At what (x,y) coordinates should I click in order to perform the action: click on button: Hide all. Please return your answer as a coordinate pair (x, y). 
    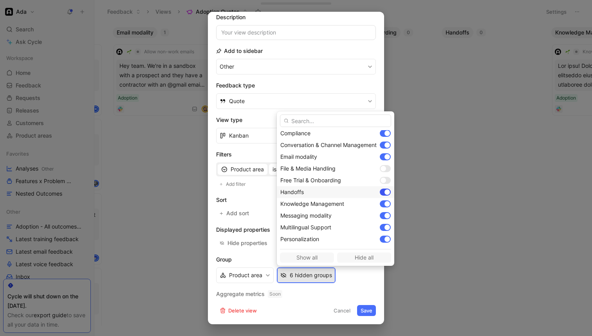
    Looking at the image, I should click on (364, 257).